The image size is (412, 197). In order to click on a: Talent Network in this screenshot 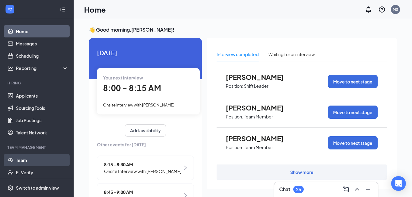, I will do `click(42, 132)`.